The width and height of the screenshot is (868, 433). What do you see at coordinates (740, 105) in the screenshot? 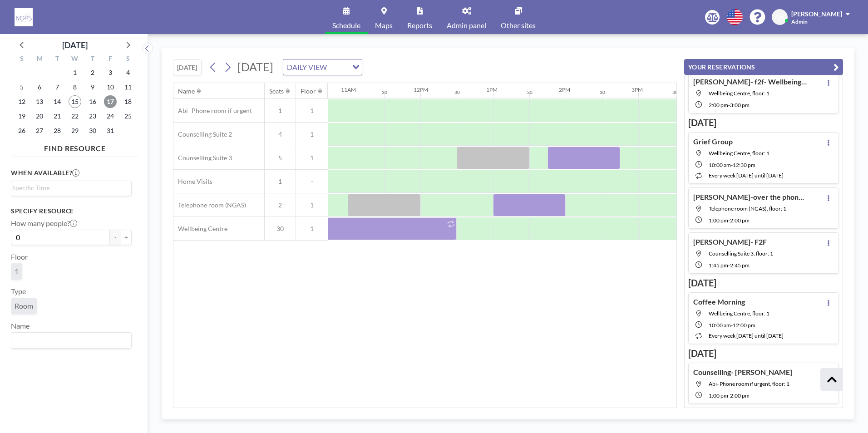
I see `span: 3:00 PM` at bounding box center [740, 105].